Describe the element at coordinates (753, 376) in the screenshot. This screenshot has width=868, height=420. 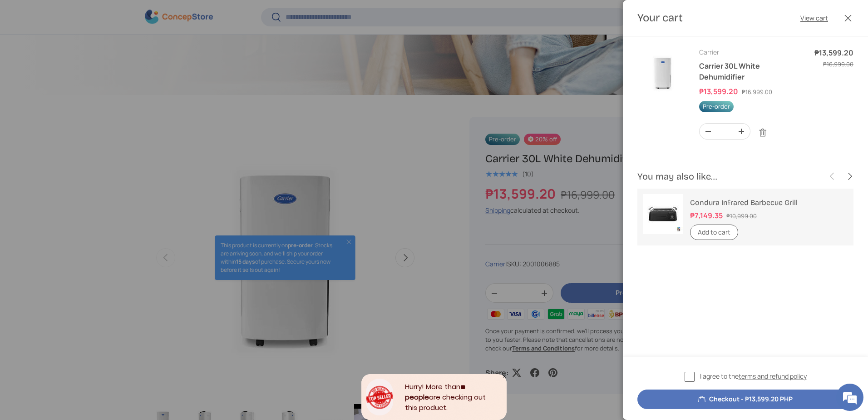
I see `span: I agree to the` at that location.